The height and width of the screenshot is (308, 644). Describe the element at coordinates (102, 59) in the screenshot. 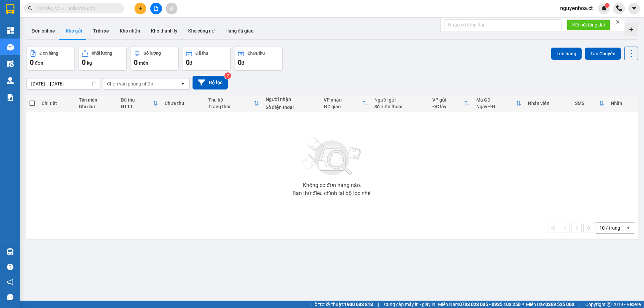

I see `button: Khối lượng0kg` at that location.